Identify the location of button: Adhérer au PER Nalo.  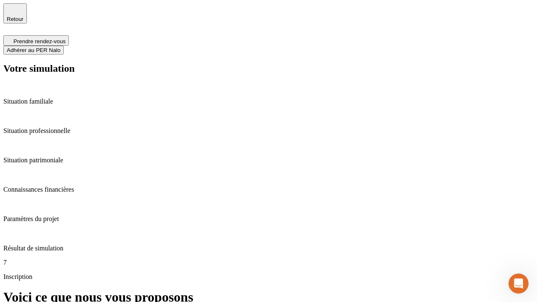
(34, 50).